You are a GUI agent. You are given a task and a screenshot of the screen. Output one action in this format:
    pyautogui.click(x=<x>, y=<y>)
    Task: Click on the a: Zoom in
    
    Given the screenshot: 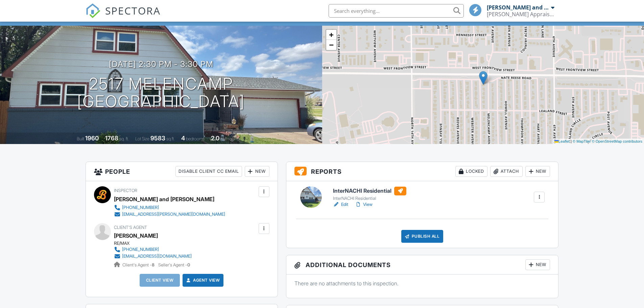 What is the action you would take?
    pyautogui.click(x=331, y=35)
    